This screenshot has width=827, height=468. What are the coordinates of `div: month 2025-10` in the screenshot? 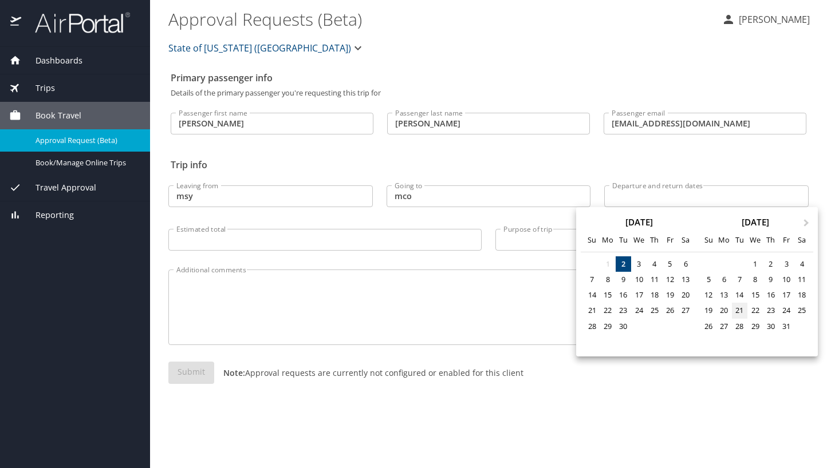 It's located at (755, 303).